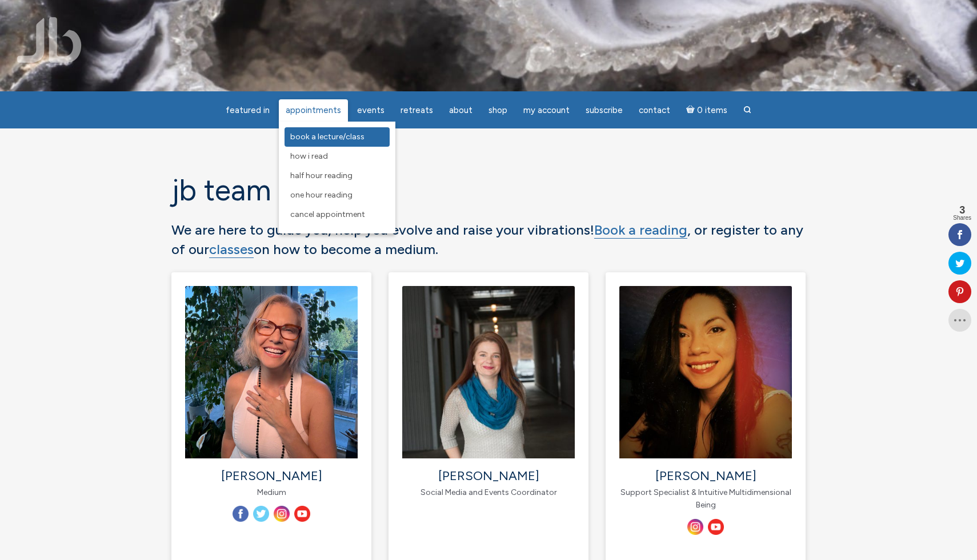  Describe the element at coordinates (604, 110) in the screenshot. I see `a: Subscribe` at that location.